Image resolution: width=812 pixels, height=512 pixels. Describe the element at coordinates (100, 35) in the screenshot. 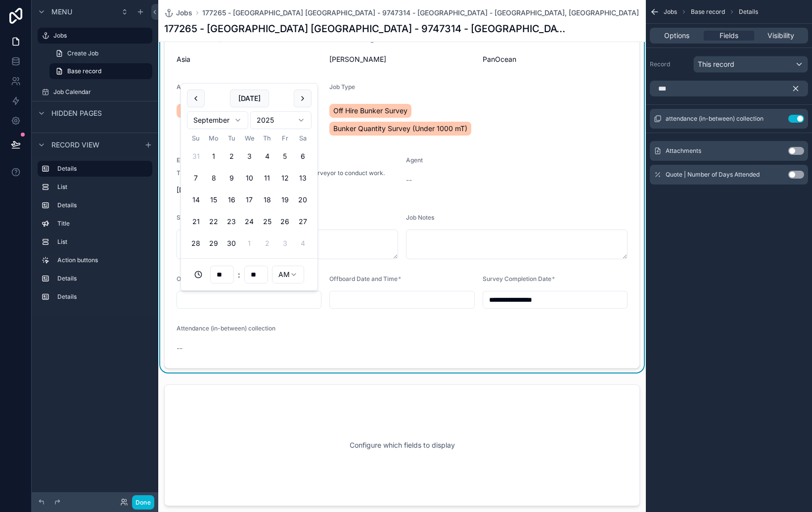

I see `label: Jobs` at that location.